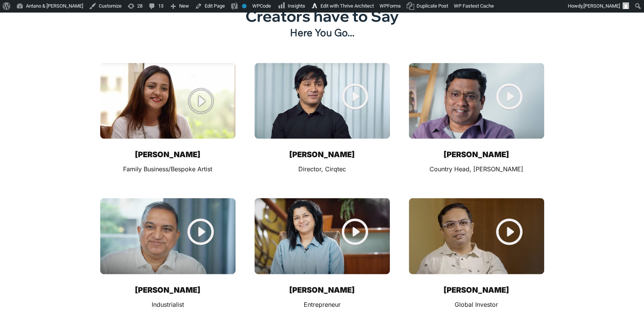 The width and height of the screenshot is (644, 314). I want to click on img: Srikanth prapthi, so click(476, 237).